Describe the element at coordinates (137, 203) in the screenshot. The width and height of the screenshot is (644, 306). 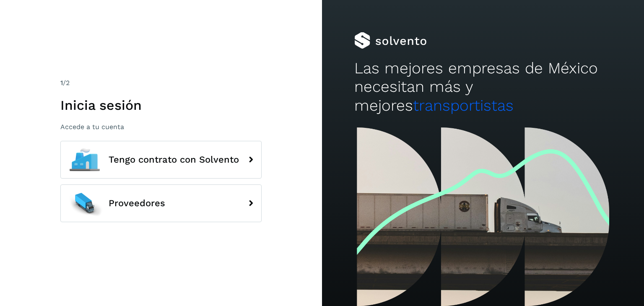
I see `span: Proveedores` at that location.